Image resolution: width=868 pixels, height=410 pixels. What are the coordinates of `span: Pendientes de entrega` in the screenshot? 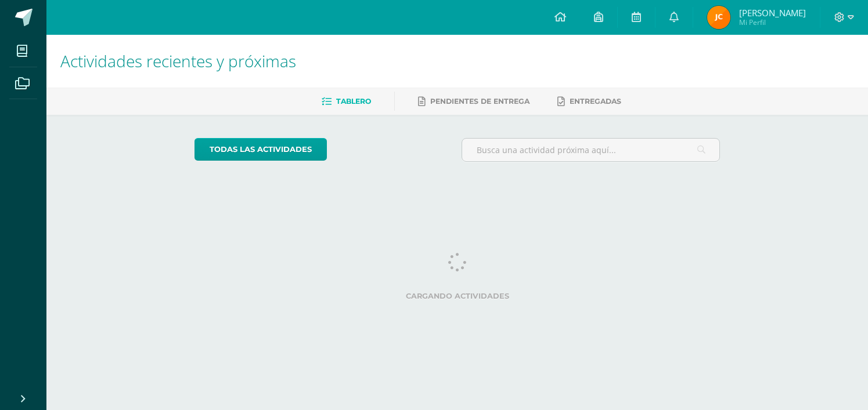 It's located at (479, 101).